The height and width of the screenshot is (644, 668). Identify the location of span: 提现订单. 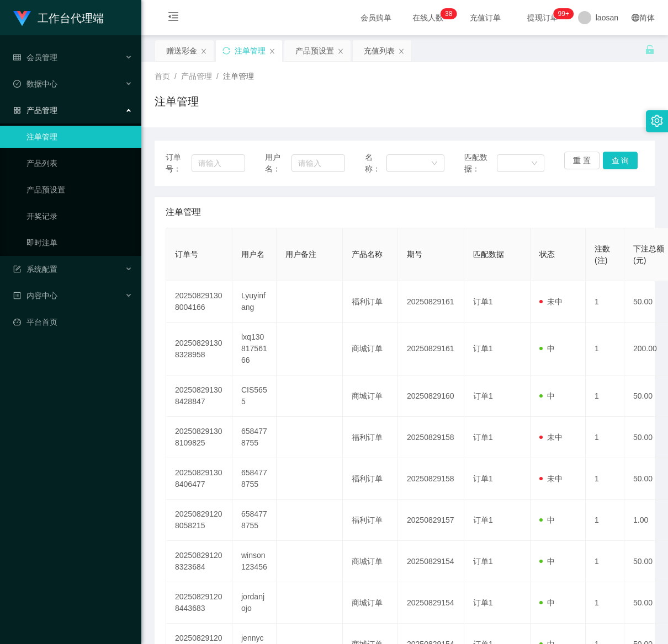
(542, 18).